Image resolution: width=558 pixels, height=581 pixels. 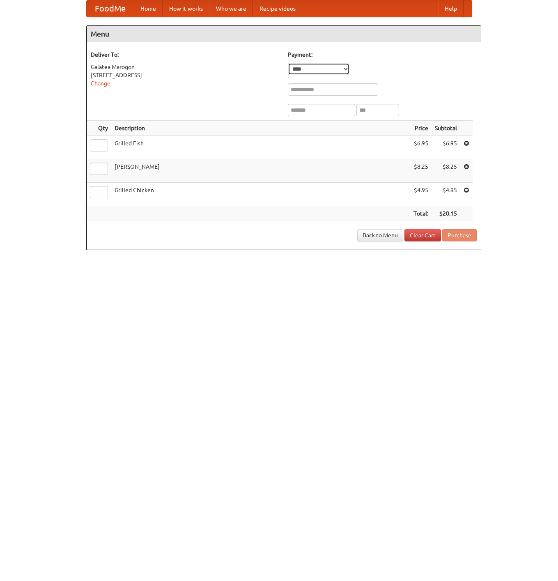 What do you see at coordinates (446, 128) in the screenshot?
I see `th: Subtotal` at bounding box center [446, 128].